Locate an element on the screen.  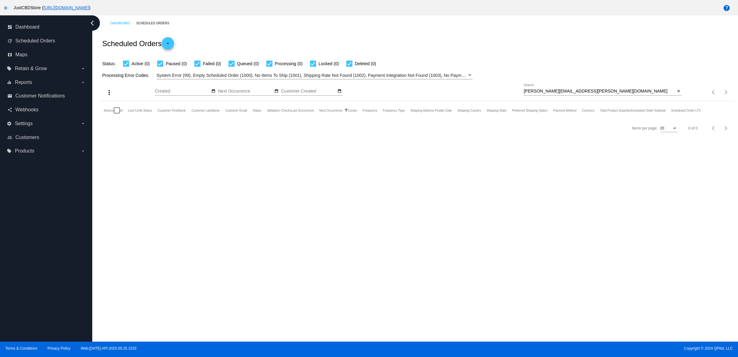
input: Customer Created is located at coordinates (309, 91).